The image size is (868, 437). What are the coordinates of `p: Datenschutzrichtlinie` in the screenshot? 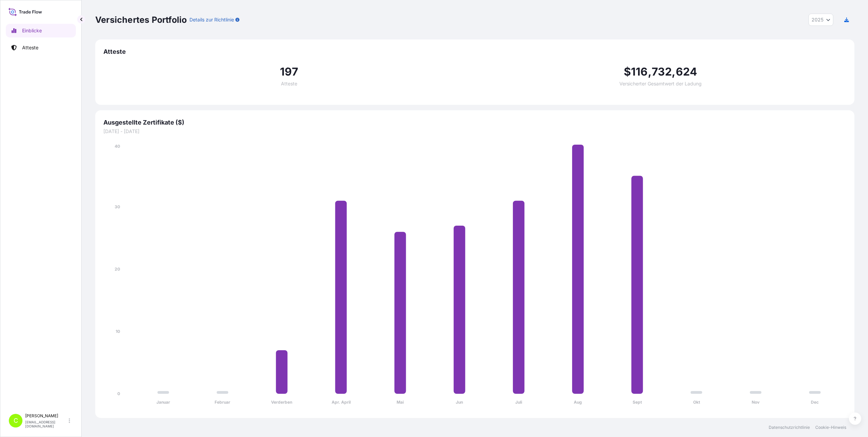 It's located at (789, 427).